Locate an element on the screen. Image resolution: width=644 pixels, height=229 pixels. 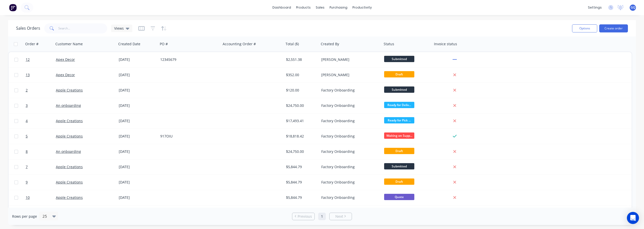
div: Order # is located at coordinates (32, 44).